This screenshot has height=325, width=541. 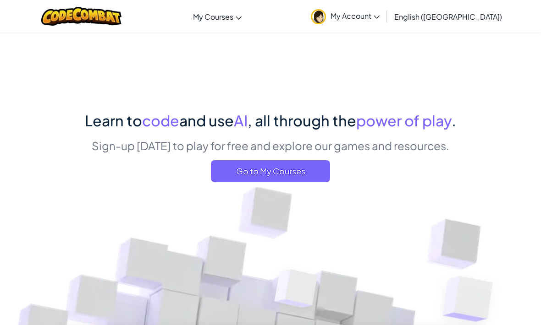 I want to click on span: Learn to, so click(x=113, y=121).